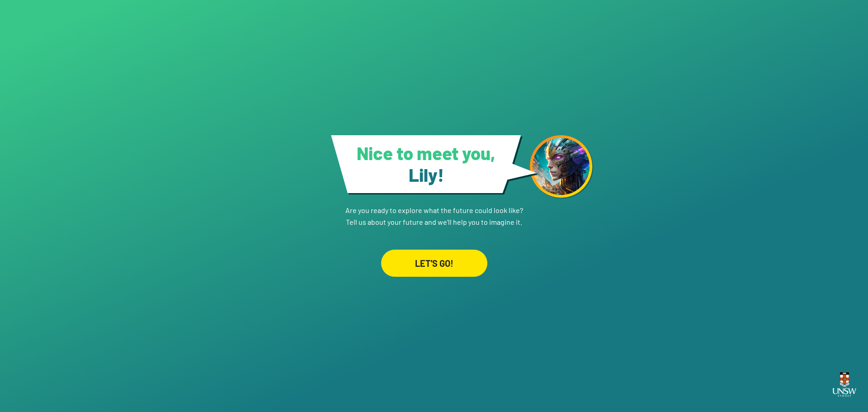  What do you see at coordinates (434, 263) in the screenshot?
I see `div: LET'S GO!` at bounding box center [434, 263].